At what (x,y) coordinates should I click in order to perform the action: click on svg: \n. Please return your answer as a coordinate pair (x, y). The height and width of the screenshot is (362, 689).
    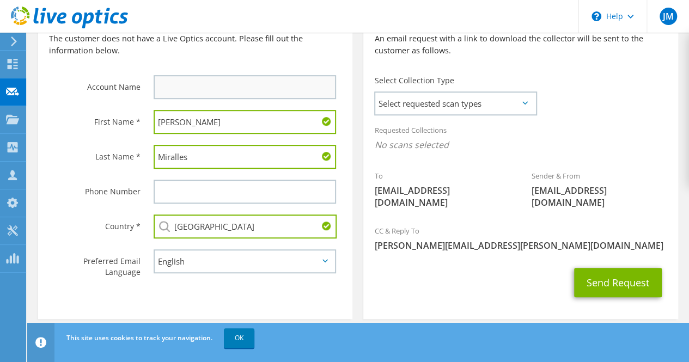
    Looking at the image, I should click on (596, 16).